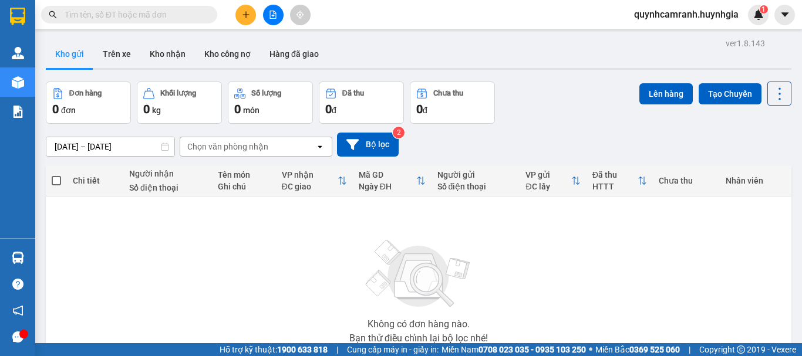  What do you see at coordinates (69, 54) in the screenshot?
I see `button: Kho gửi` at bounding box center [69, 54].